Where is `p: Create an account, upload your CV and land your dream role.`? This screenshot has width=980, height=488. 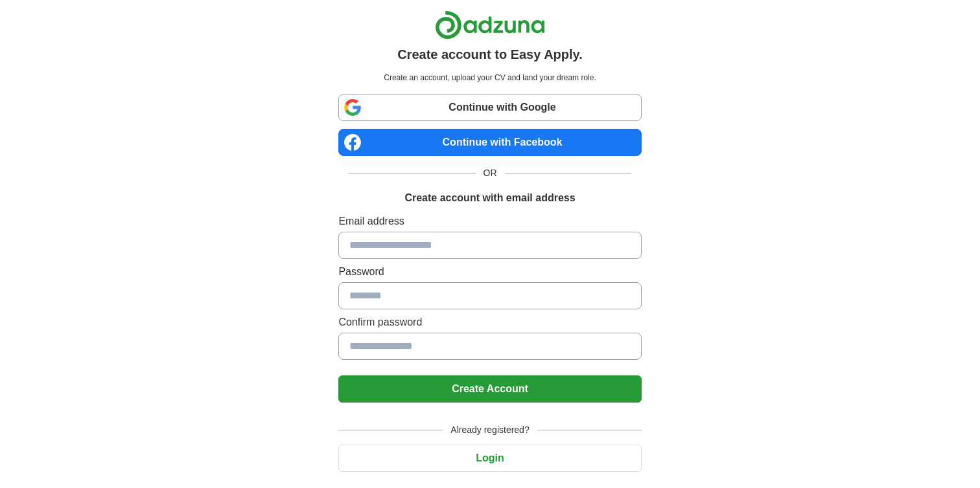
p: Create an account, upload your CV and land your dream role. is located at coordinates (489, 78).